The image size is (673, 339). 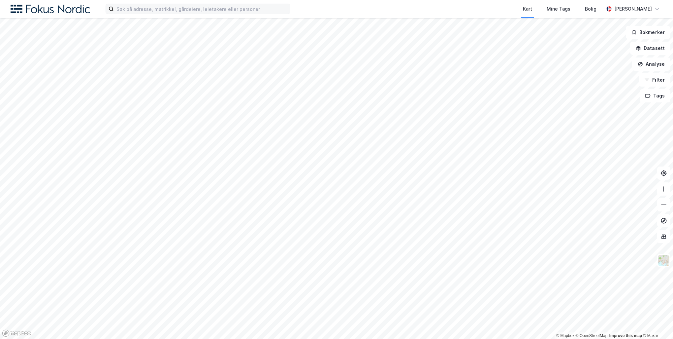 I want to click on a: Mapbox homepage, so click(x=17, y=333).